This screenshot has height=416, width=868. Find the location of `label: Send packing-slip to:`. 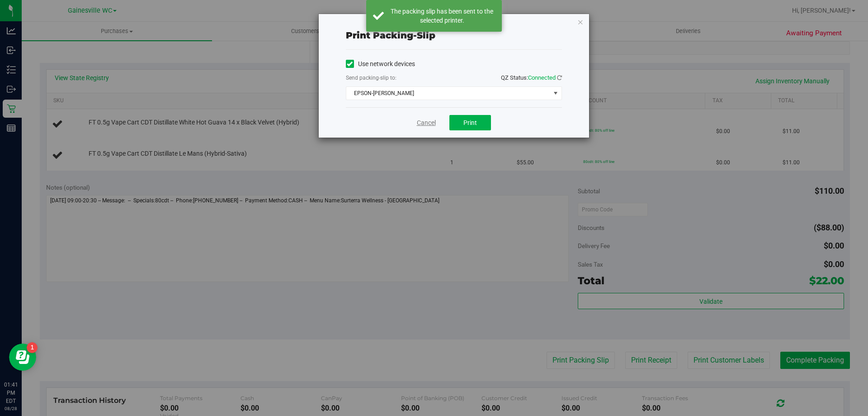

label: Send packing-slip to: is located at coordinates (371, 78).